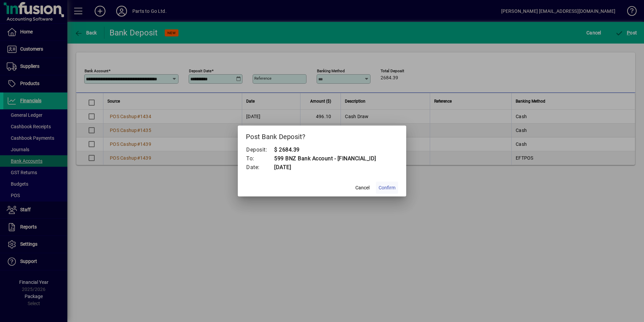 The width and height of the screenshot is (644, 322). I want to click on td: Deposit:, so click(260, 150).